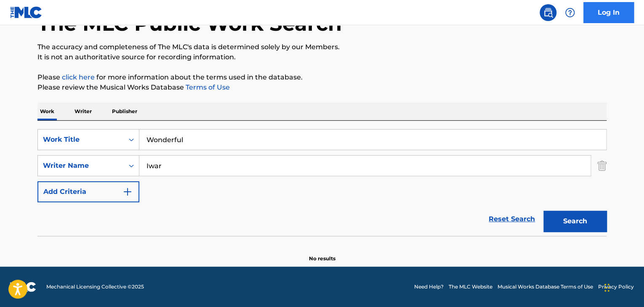 This screenshot has height=307, width=644. What do you see at coordinates (570, 12) in the screenshot?
I see `div: Help` at bounding box center [570, 12].